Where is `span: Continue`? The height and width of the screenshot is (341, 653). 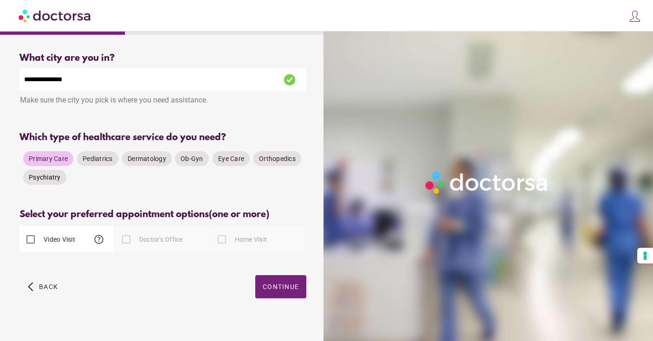 span: Continue is located at coordinates (281, 287).